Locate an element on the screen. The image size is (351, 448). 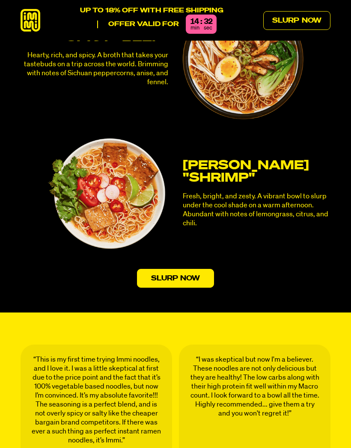
p: “I was skeptical but now I'm a believer. These noodles are not only delicious but they are health... is located at coordinates (254, 387).